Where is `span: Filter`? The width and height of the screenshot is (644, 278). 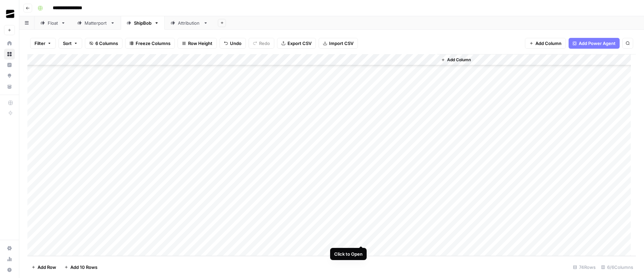
span: Filter is located at coordinates (40, 43).